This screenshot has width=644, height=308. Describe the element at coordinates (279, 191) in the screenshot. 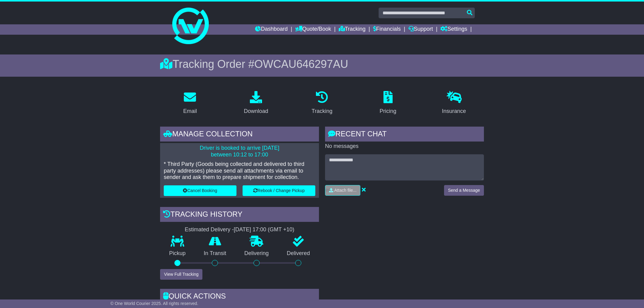

I see `button: Rebook / Change Pickup` at that location.